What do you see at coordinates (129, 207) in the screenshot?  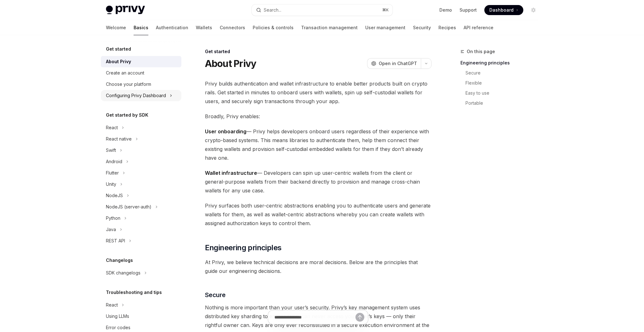 I see `div: NodeJS (server-auth)` at bounding box center [129, 207].